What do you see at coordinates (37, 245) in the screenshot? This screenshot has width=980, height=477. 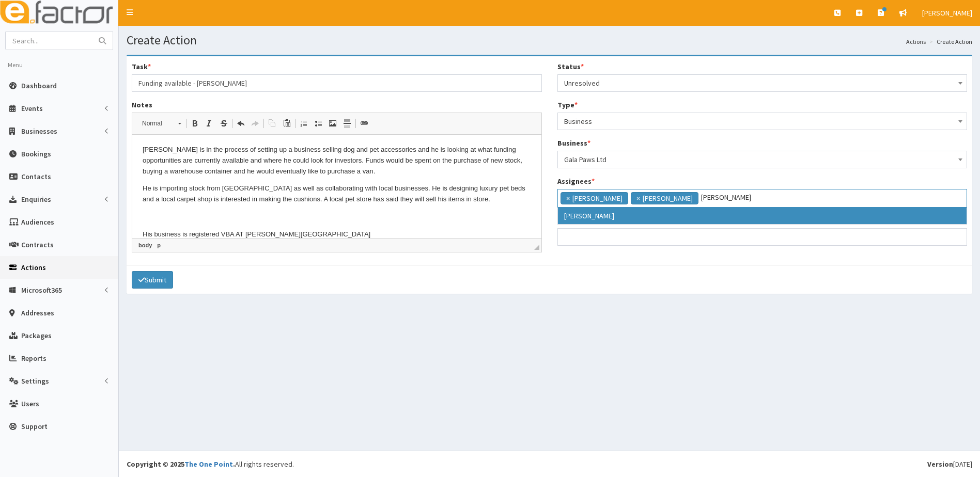 I see `span: Contracts` at bounding box center [37, 245].